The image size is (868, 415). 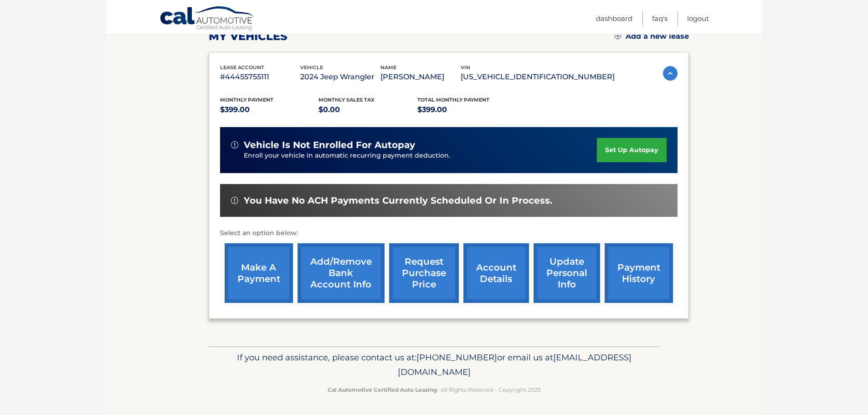 I want to click on span: Monthly Payment, so click(x=246, y=100).